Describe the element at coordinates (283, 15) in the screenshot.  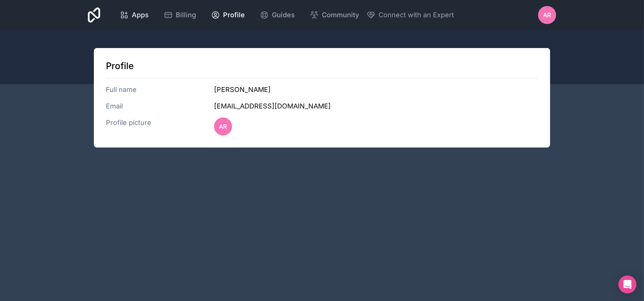
I see `span: Guides` at that location.